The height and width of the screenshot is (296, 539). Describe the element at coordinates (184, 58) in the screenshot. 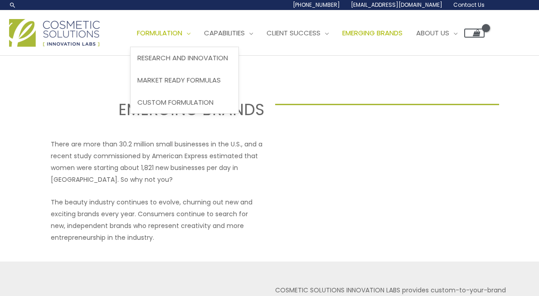

I see `a: Research and Innovation` at that location.